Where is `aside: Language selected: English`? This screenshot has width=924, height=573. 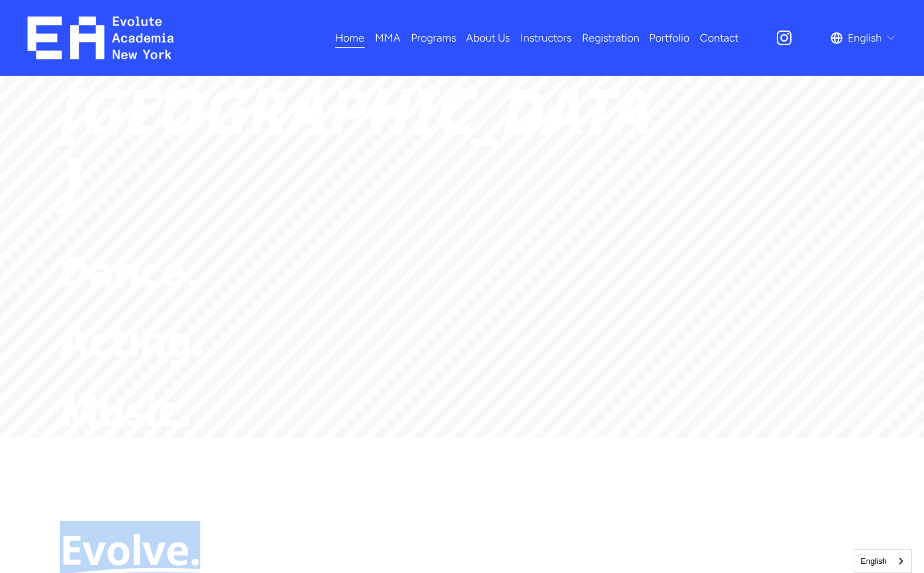 aside: Language selected: English is located at coordinates (882, 561).